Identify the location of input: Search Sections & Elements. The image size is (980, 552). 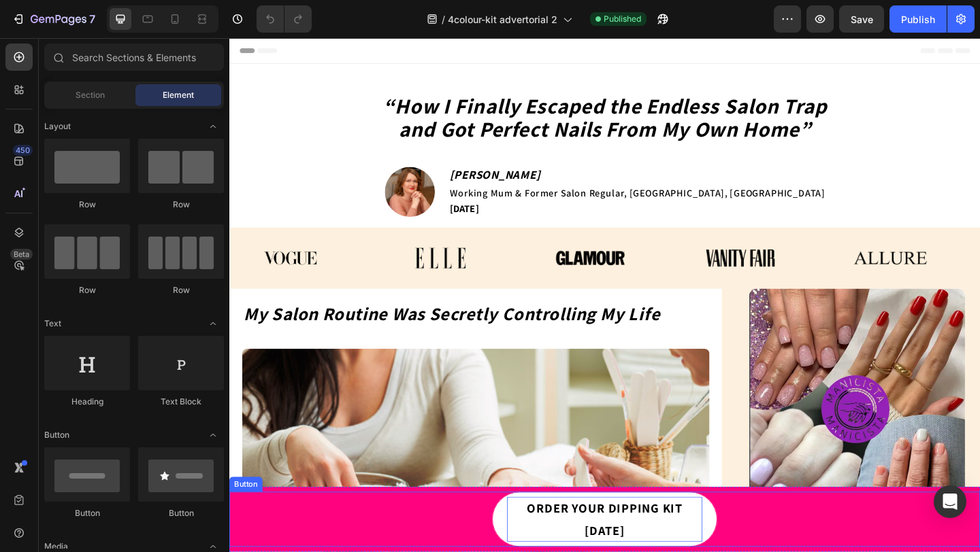
(134, 57).